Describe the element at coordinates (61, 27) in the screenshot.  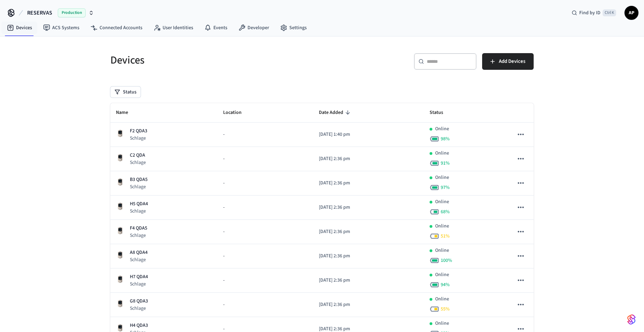
I see `a: ACS Systems` at that location.